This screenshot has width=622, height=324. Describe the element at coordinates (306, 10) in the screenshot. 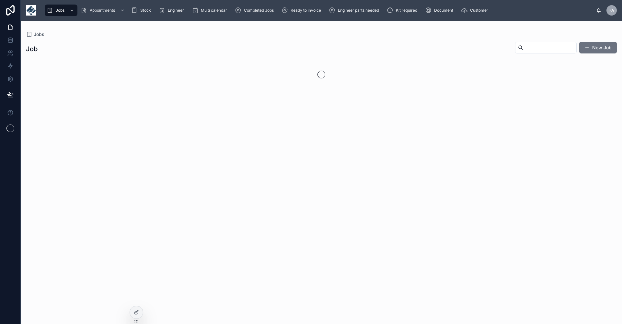

I see `span: Ready to invoice` at that location.